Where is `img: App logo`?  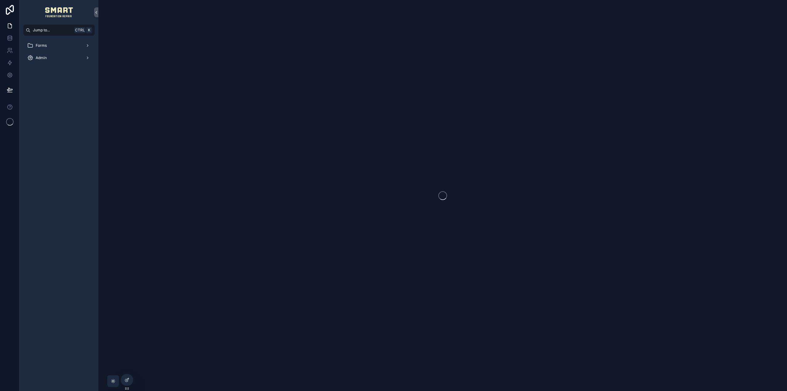 img: App logo is located at coordinates (59, 12).